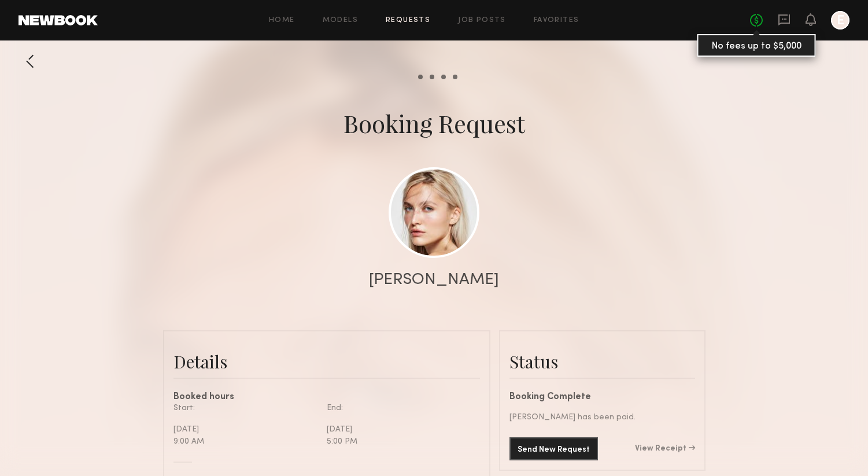  I want to click on div: Details, so click(327, 362).